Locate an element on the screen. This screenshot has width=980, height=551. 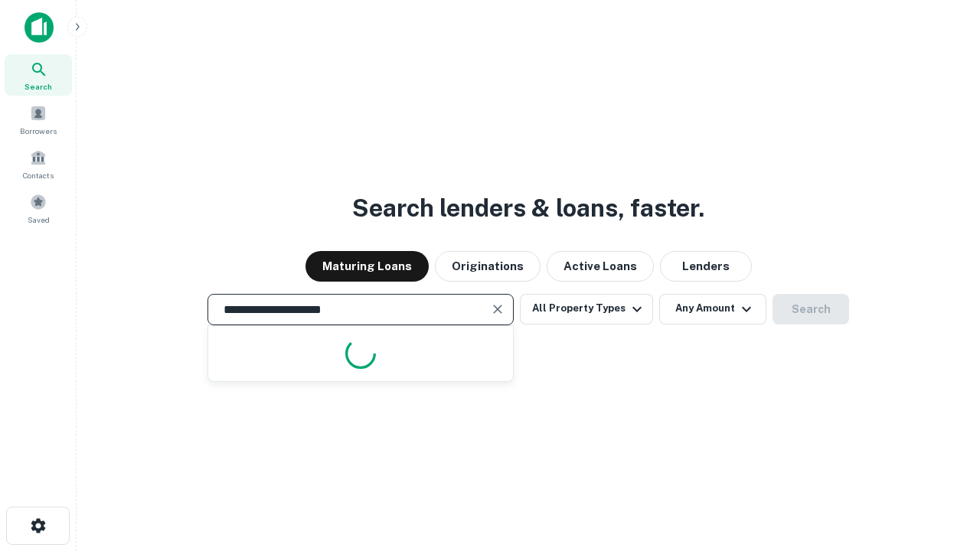
div: Contacts is located at coordinates (38, 164).